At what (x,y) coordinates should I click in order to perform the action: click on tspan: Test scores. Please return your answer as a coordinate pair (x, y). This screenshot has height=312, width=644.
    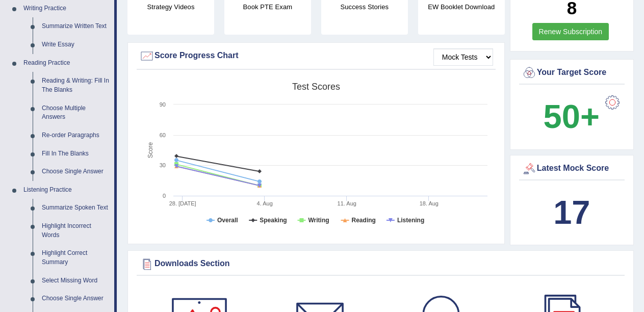
    Looking at the image, I should click on (316, 87).